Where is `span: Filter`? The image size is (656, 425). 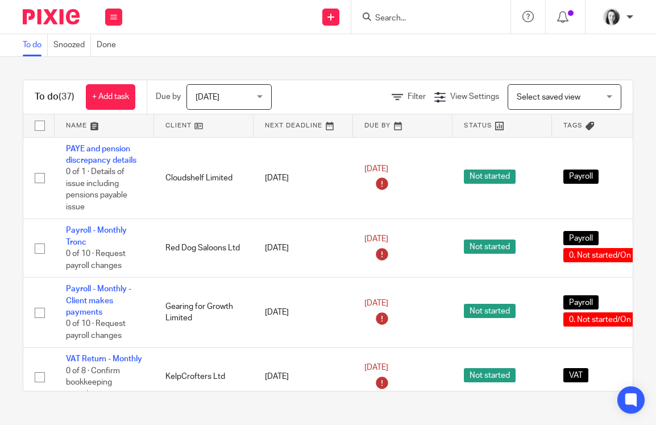
span: Filter is located at coordinates (417, 97).